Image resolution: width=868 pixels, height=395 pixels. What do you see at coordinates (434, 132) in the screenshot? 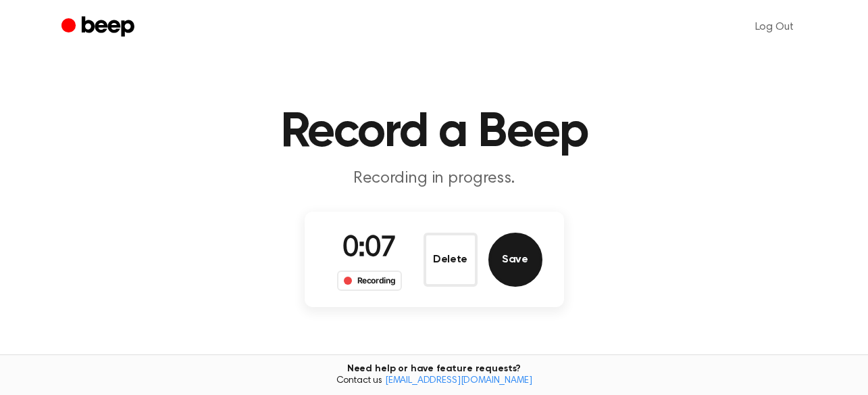
I see `h1: Record a Beep` at bounding box center [434, 132].